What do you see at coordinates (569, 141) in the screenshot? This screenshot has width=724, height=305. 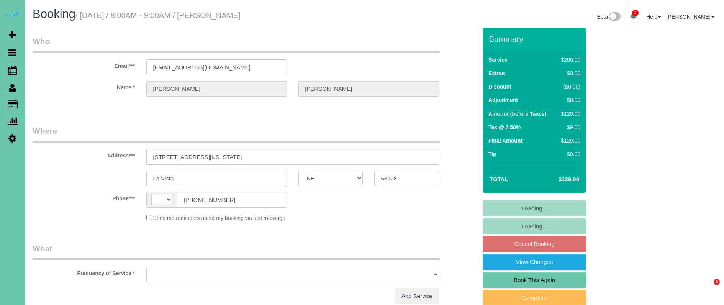 I see `div: $129.00` at bounding box center [569, 141].